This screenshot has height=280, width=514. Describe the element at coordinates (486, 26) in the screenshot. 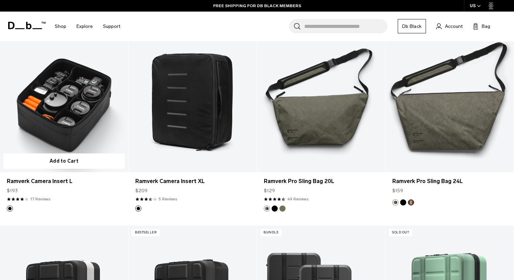

I see `span: Bag` at that location.